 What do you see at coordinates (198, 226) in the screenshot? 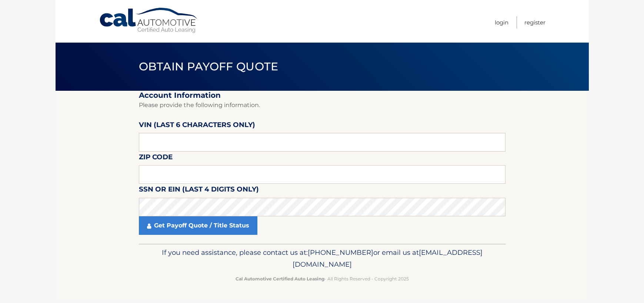
I see `a: Get Payoff Quote / Title Status` at bounding box center [198, 226].